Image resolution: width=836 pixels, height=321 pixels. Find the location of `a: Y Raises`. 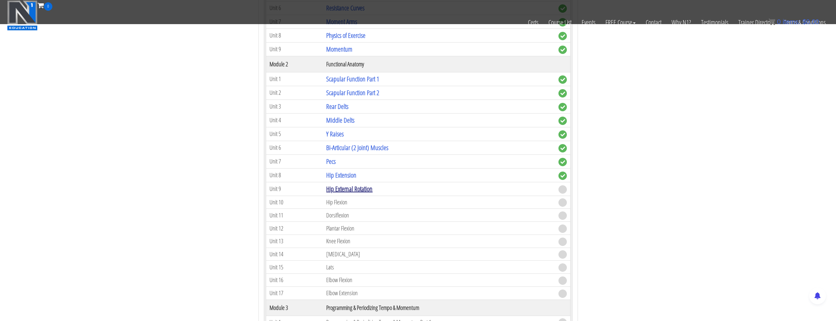

a: Y Raises is located at coordinates (335, 134).